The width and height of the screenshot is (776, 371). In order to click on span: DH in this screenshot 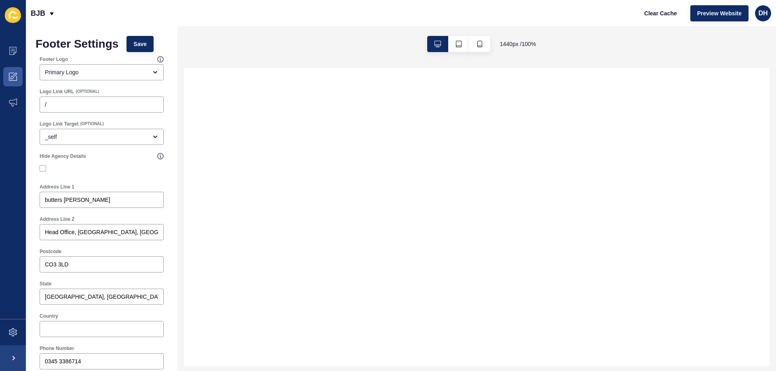, I will do `click(763, 13)`.